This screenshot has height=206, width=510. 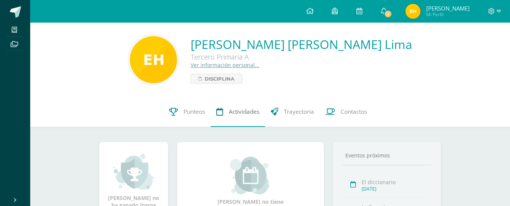 What do you see at coordinates (225, 65) in the screenshot?
I see `a: Ver información personal...` at bounding box center [225, 65].